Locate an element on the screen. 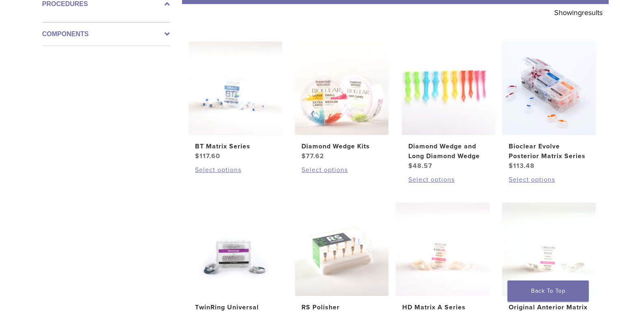  img: BT Matrix Series is located at coordinates (235, 88).